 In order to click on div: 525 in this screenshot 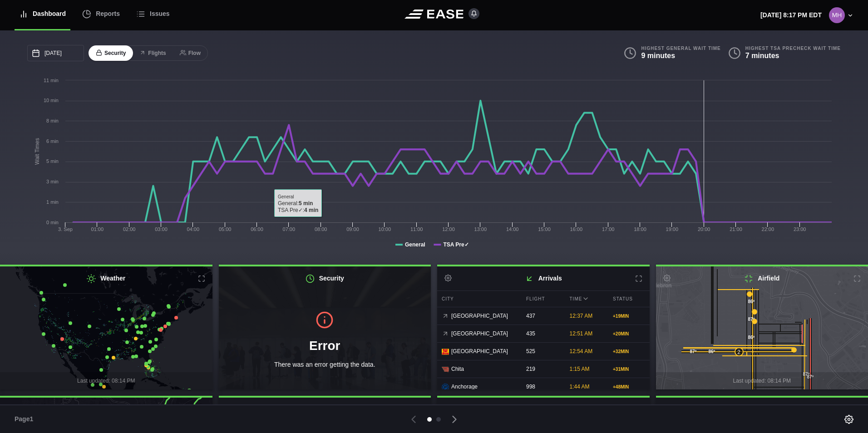, I will do `click(542, 351)`.